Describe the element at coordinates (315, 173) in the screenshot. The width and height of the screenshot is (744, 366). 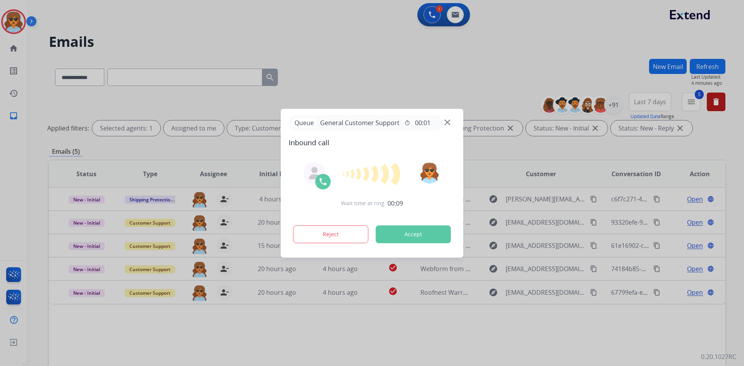
I see `img: agent-avatar` at that location.